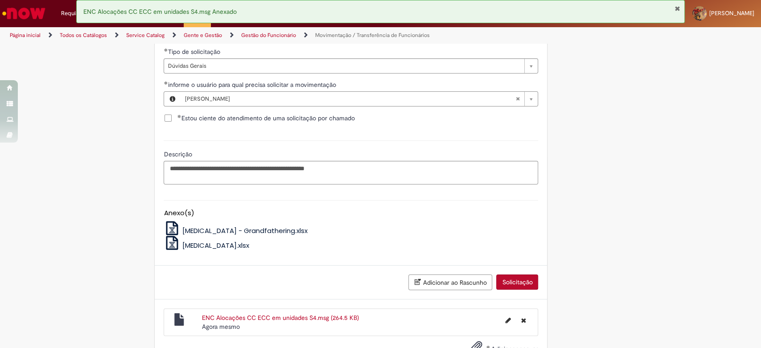  I want to click on a: Página inicial, so click(25, 35).